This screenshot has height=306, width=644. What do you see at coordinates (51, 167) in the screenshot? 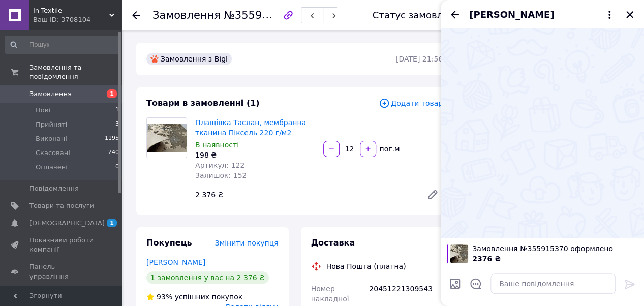
I see `span: Оплачені` at bounding box center [51, 167].